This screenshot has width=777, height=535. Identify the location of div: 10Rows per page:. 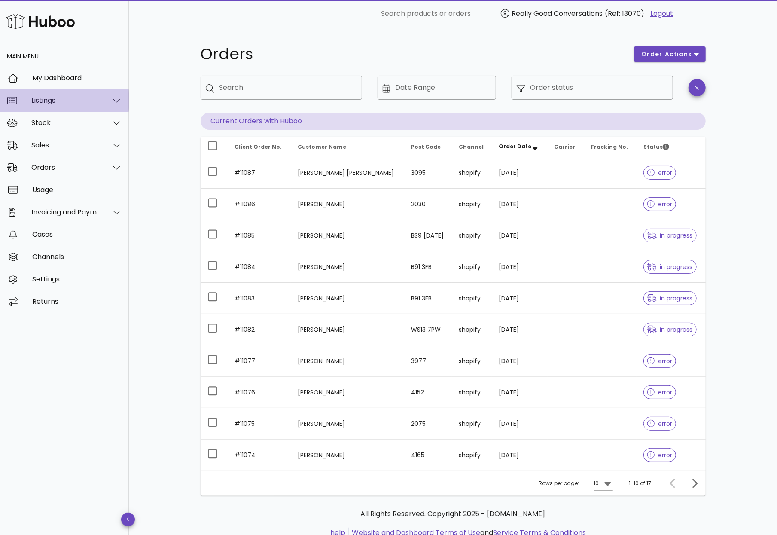
(603, 483).